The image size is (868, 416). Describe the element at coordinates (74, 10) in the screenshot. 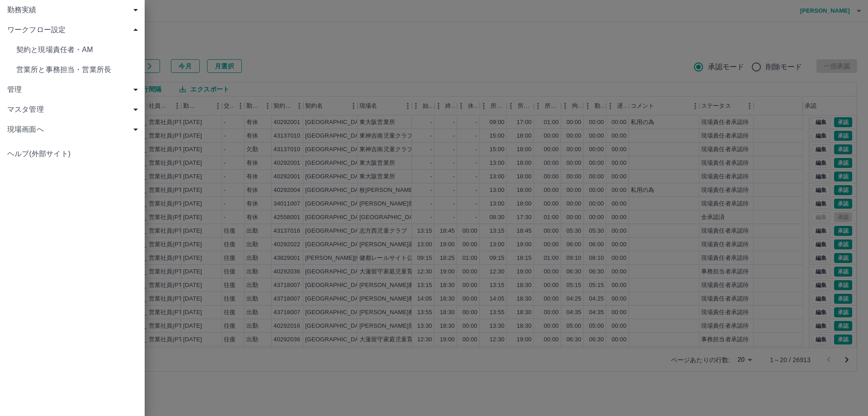

I see `span: 勤務実績` at that location.